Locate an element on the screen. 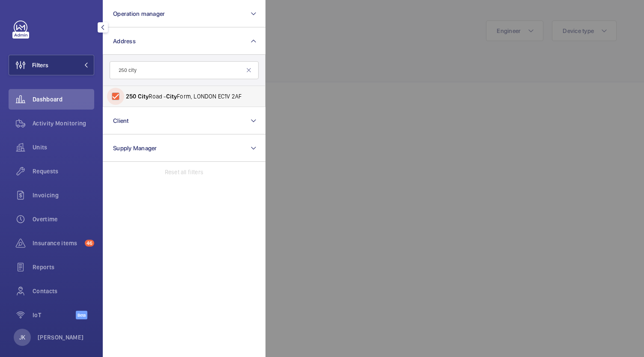 The width and height of the screenshot is (644, 357). span: Reports is located at coordinates (63, 268).